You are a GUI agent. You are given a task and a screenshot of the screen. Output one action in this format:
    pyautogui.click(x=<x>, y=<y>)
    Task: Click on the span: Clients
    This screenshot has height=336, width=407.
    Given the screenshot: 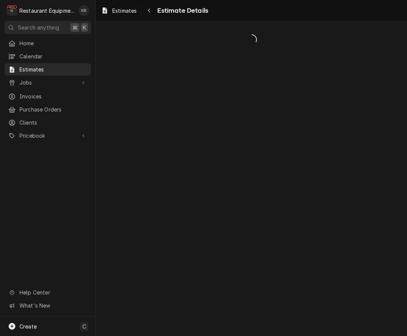 What is the action you would take?
    pyautogui.click(x=53, y=122)
    